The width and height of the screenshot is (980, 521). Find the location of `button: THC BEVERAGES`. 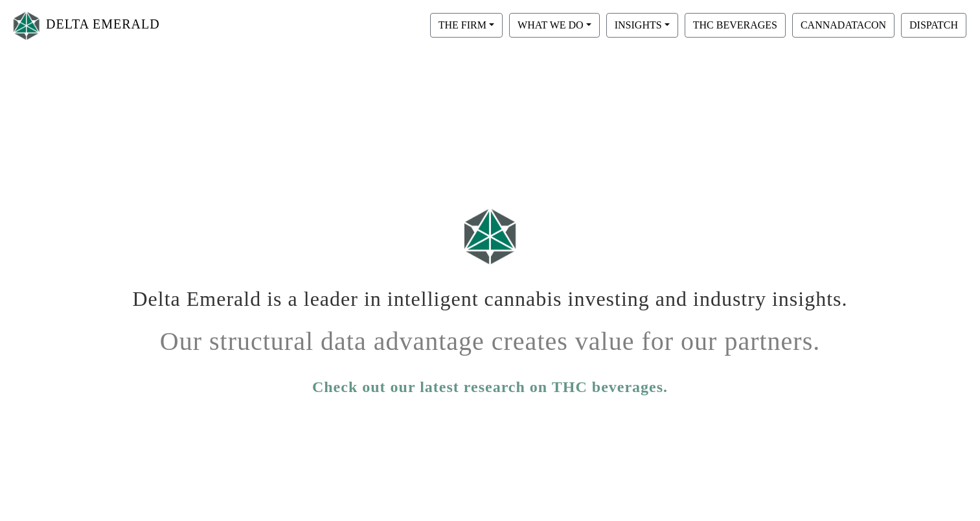

button: THC BEVERAGES is located at coordinates (735, 25).